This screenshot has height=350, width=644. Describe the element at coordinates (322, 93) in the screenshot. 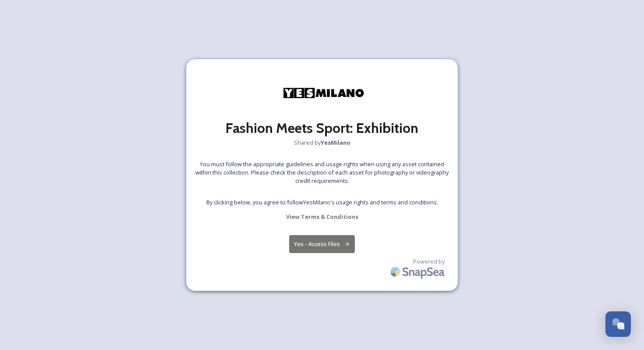

I see `img: yesmi.jpg` at that location.